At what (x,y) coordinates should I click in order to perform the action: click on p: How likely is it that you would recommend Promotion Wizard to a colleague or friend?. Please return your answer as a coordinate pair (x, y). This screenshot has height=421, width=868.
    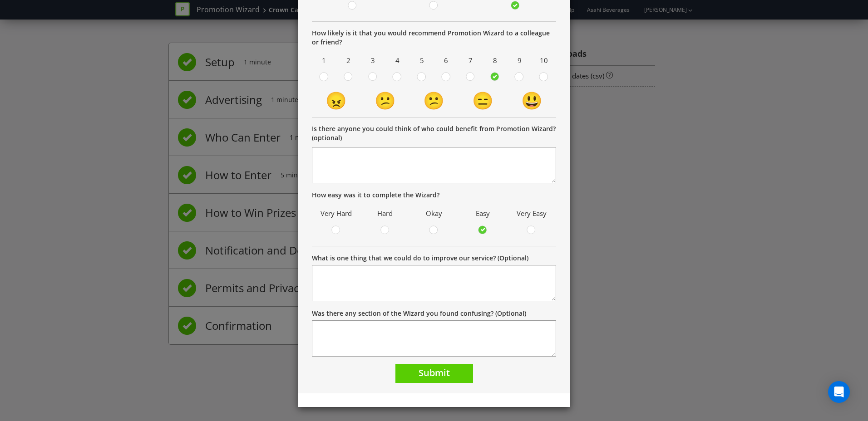
    Looking at the image, I should click on (434, 37).